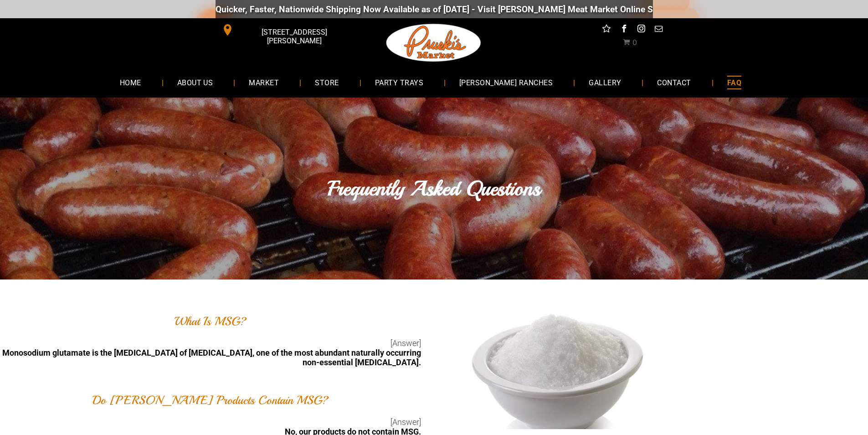 The image size is (868, 435). What do you see at coordinates (606, 30) in the screenshot?
I see `a: Social network` at bounding box center [606, 30].